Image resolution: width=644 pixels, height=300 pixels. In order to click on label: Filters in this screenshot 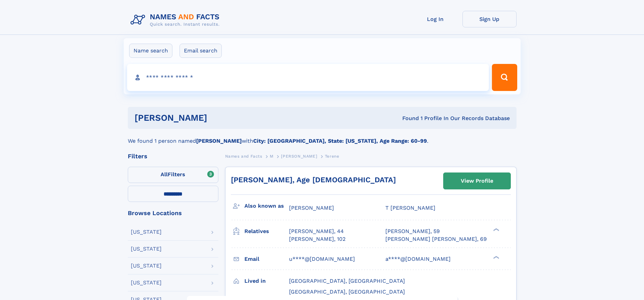, I will do `click(173, 175)`.